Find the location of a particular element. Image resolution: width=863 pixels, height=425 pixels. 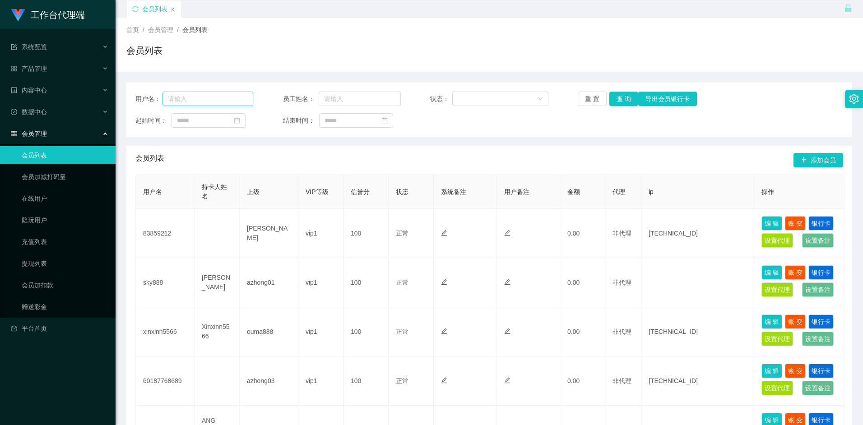

span: 状态 is located at coordinates (402, 192).